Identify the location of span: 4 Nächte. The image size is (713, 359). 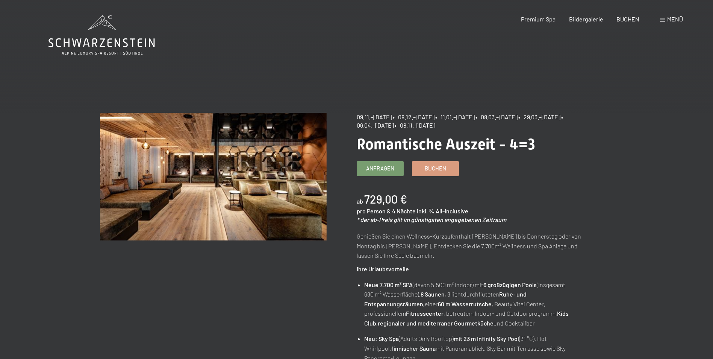
(404, 211).